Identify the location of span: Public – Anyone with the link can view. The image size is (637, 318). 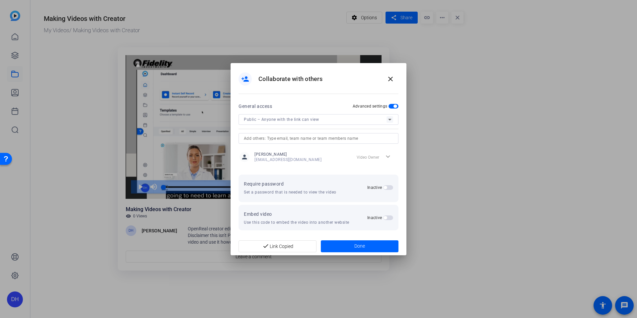
(281, 119).